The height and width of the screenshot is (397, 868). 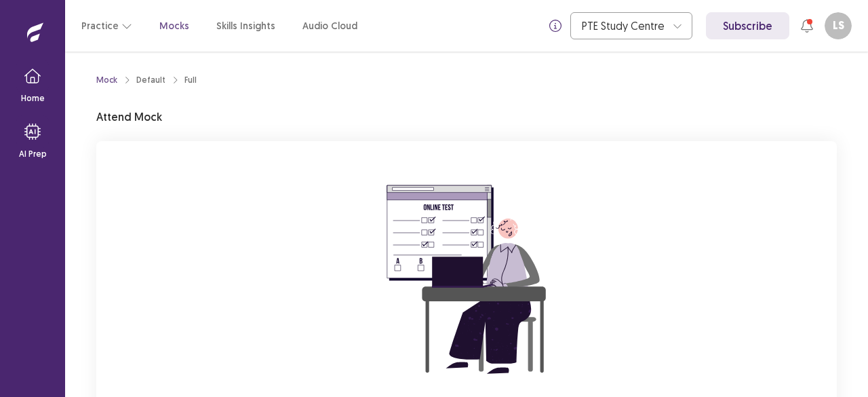 I want to click on a: Audio Cloud, so click(x=330, y=26).